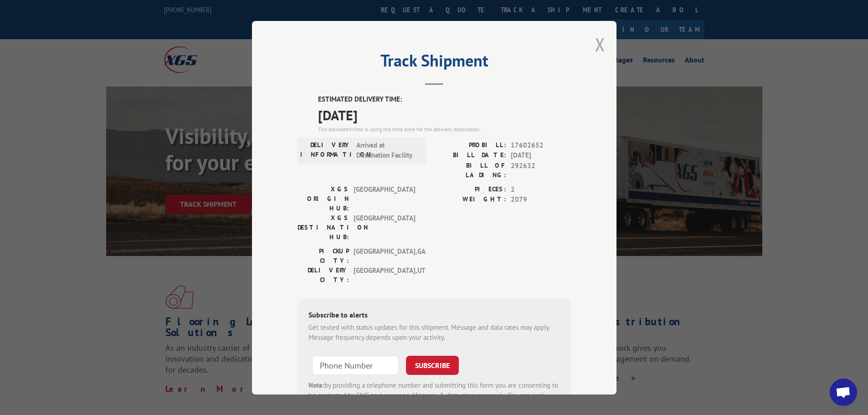  What do you see at coordinates (470, 155) in the screenshot?
I see `label: BILL DATE:` at bounding box center [470, 155].